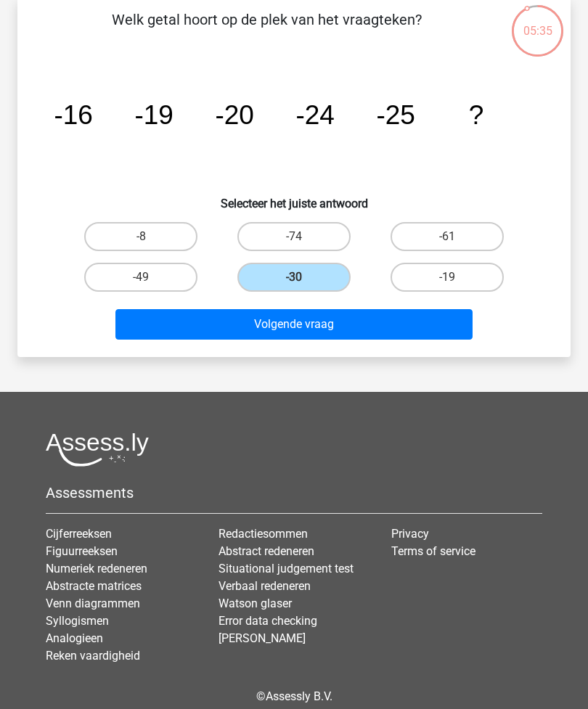 The image size is (588, 709). Describe the element at coordinates (97, 450) in the screenshot. I see `img: Assessly logo` at that location.